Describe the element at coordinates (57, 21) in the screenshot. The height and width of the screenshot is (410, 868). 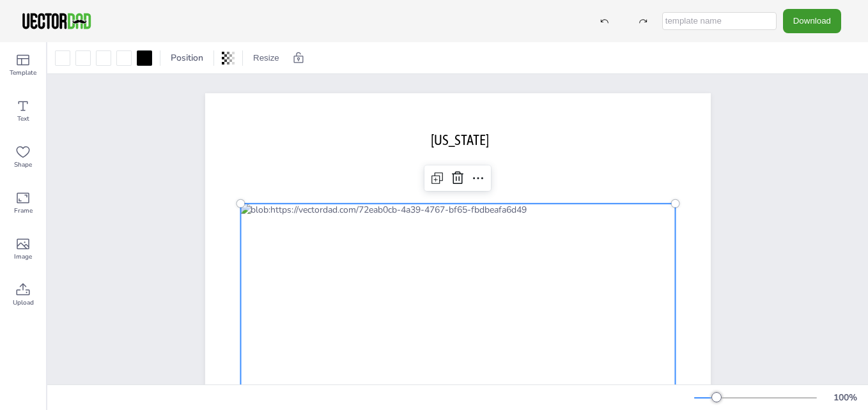
I see `img: VectorDad-1.png` at that location.